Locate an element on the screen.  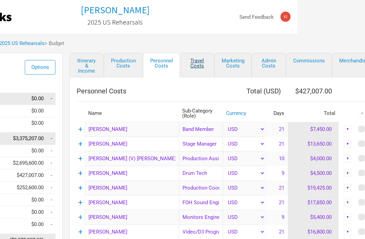
th: Personnel Costs is located at coordinates (150, 91).